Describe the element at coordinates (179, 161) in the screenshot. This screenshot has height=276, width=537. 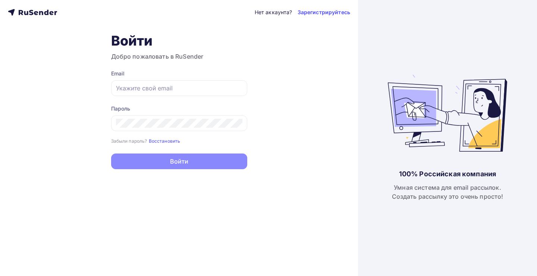
I see `button: Войти` at that location.